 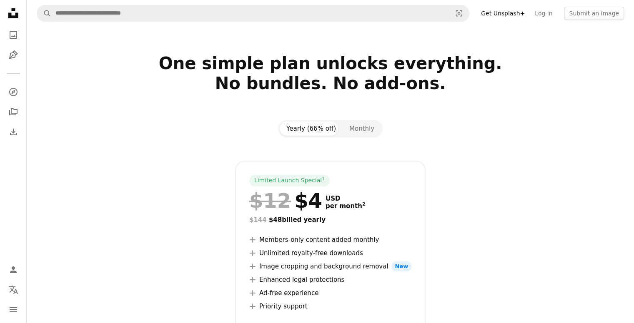 I want to click on a: Log in, so click(x=544, y=13).